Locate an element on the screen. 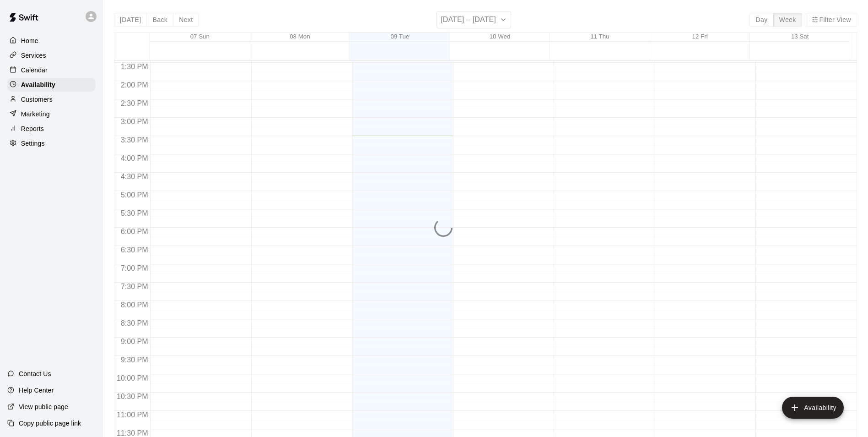 Image resolution: width=868 pixels, height=437 pixels. a: Availability is located at coordinates (51, 85).